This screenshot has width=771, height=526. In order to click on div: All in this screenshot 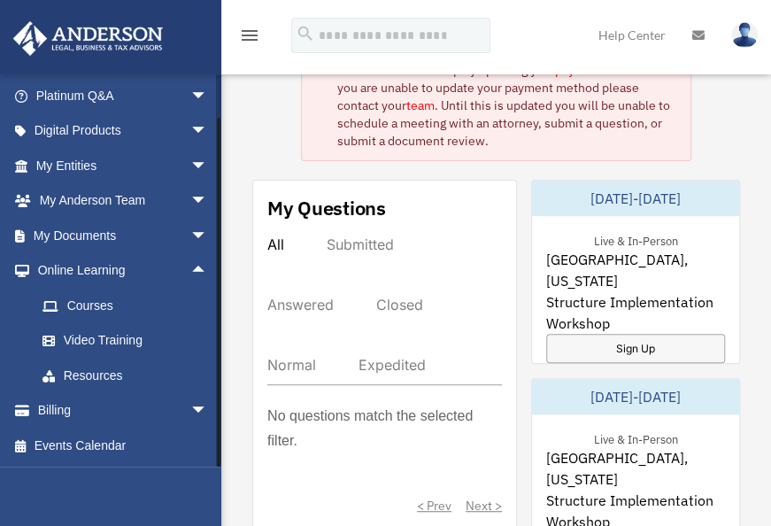, I will do `click(275, 244)`.